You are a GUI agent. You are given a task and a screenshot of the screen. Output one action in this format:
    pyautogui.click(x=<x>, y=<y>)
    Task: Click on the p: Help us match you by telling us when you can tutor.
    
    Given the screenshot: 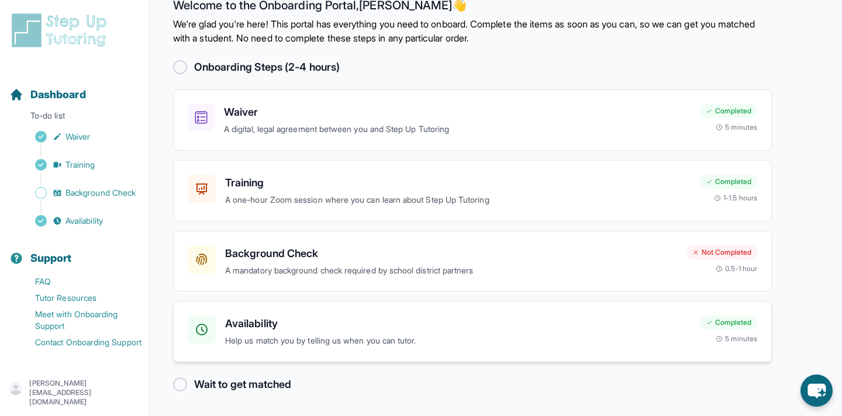 What is the action you would take?
    pyautogui.click(x=458, y=341)
    